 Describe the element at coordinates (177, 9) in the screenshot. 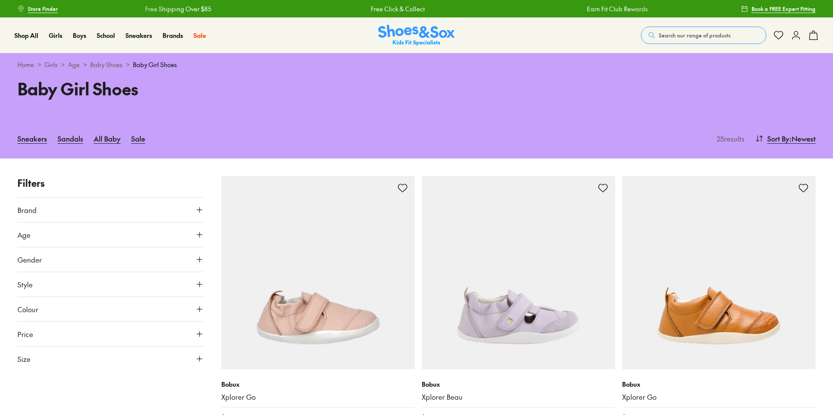

I see `a: Free Shipping Over $85` at that location.